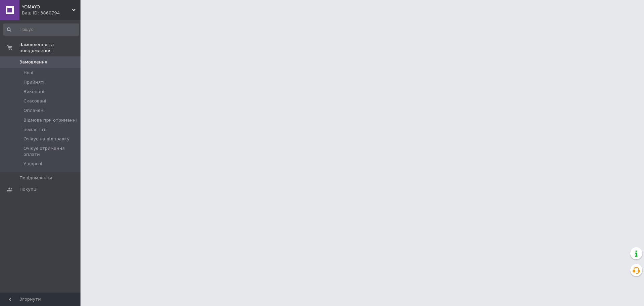 This screenshot has height=306, width=644. What do you see at coordinates (50, 48) in the screenshot?
I see `span: Замовлення та повідомлення` at bounding box center [50, 48].